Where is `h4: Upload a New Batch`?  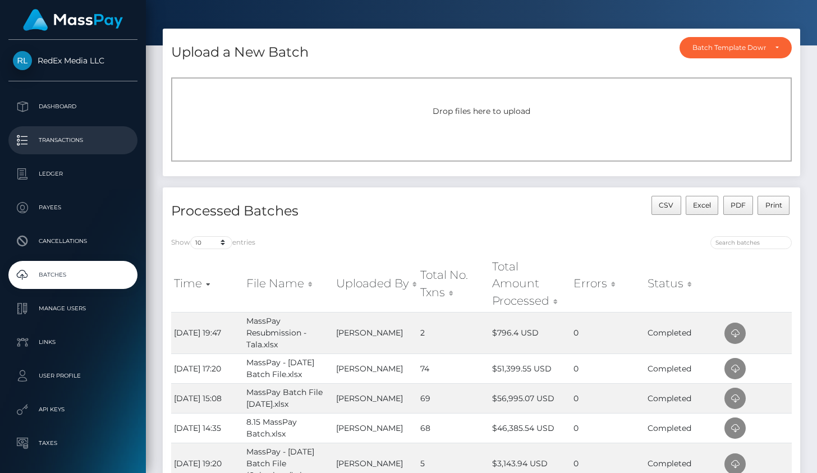 h4: Upload a New Batch is located at coordinates (239, 52).